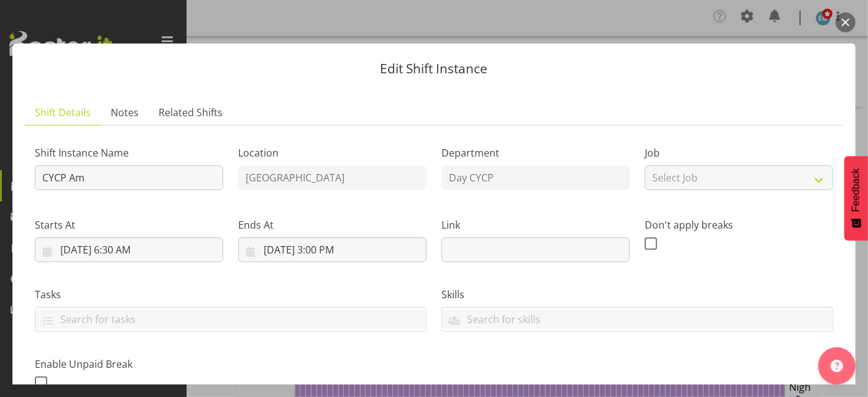 This screenshot has height=397, width=868. Describe the element at coordinates (190, 112) in the screenshot. I see `span: Related Shifts` at that location.